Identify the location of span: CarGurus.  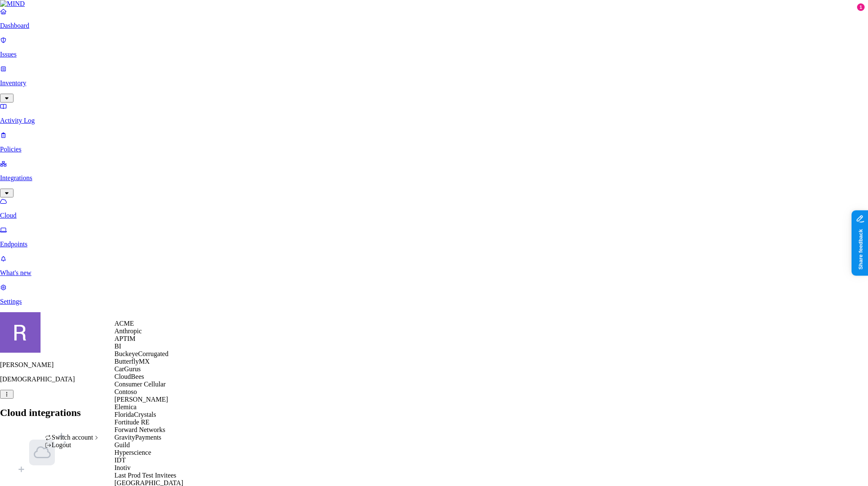
(128, 368).